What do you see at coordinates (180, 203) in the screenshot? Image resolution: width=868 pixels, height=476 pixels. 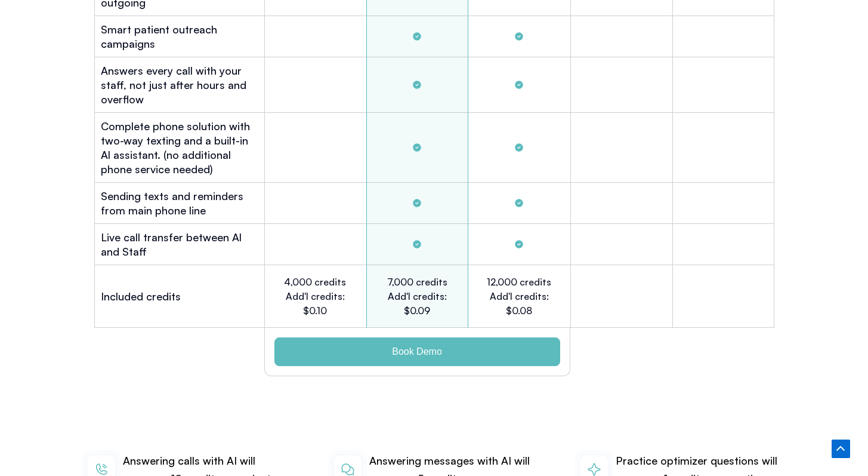 I see `h2: Sending texts and reminders from main phone line` at bounding box center [180, 203].